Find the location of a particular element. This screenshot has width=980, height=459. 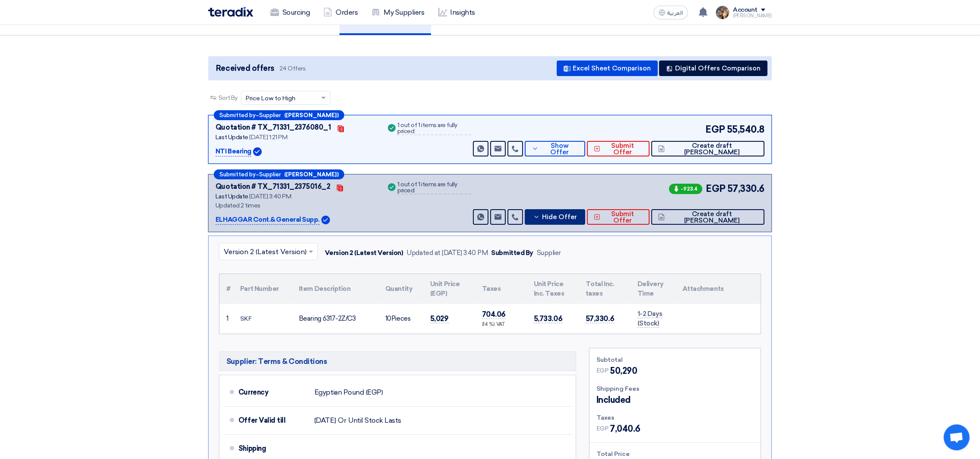

div: Quotation # TX_71331_2375016_2 is located at coordinates (273, 187).